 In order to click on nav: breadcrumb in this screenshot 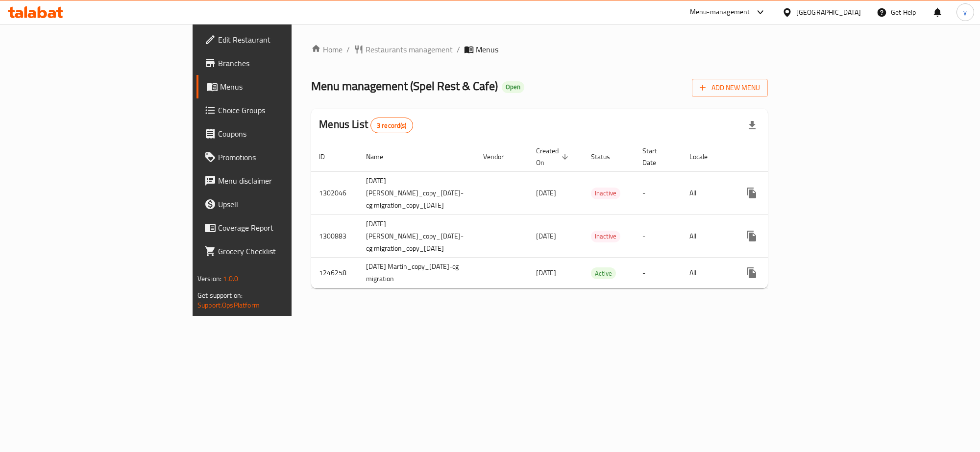, I will do `click(539, 49)`.